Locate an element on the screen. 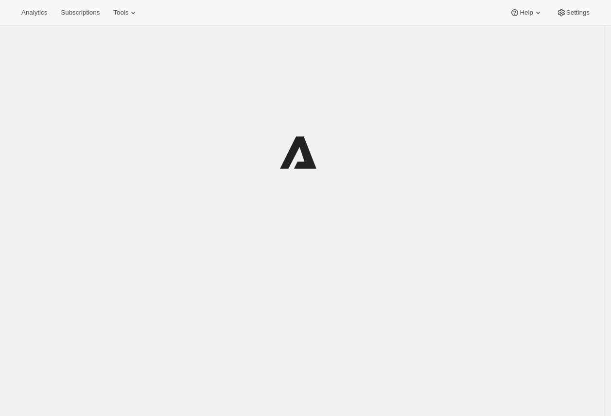 This screenshot has width=611, height=416. button: Settings is located at coordinates (573, 13).